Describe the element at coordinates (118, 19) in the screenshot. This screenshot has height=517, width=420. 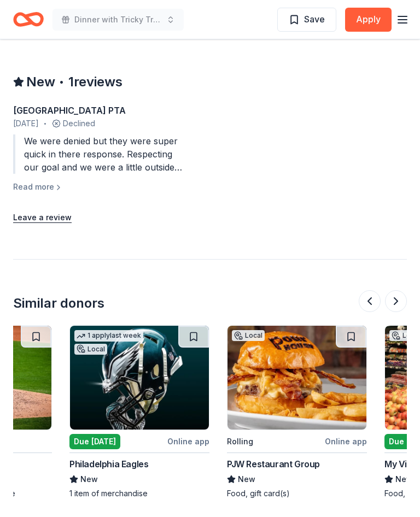
I see `span: Dinner with Tricky Tray and Live Entertainment . Featuring cuisine from local restaurants.` at that location.